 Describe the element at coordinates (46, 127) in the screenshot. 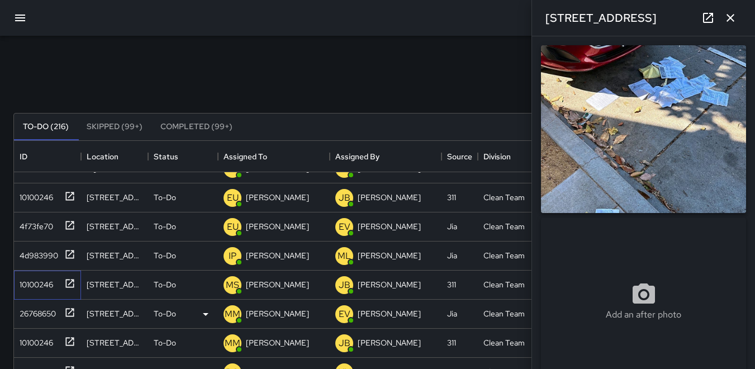

I see `button: To-Do (216)` at that location.